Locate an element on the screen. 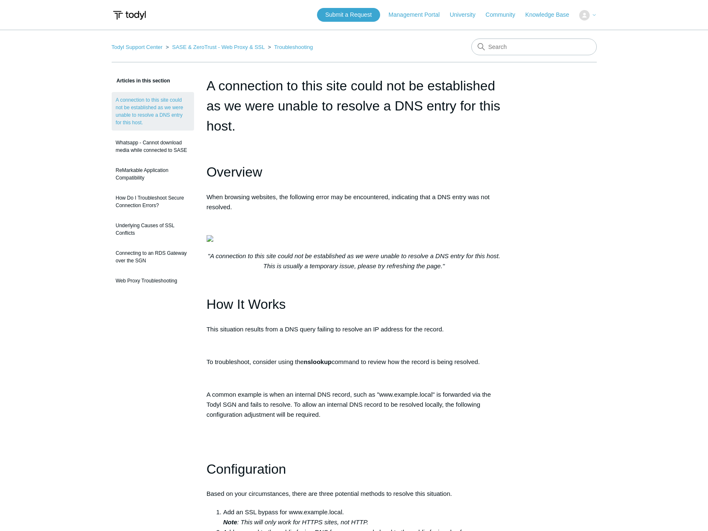 Image resolution: width=708 pixels, height=531 pixels. a: ReMarkable Application Compatibility is located at coordinates (153, 174).